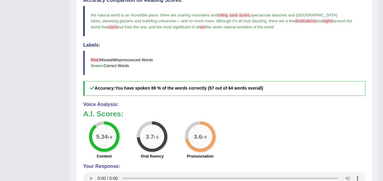 The height and width of the screenshot is (181, 383). I want to click on h4: Labels:, so click(224, 45).